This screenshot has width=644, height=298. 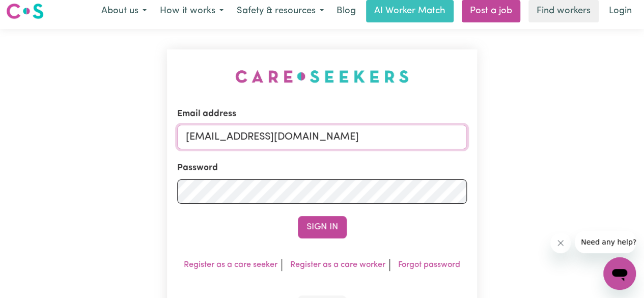 What do you see at coordinates (34, 11) in the screenshot?
I see `span: Need any help?` at bounding box center [34, 11].